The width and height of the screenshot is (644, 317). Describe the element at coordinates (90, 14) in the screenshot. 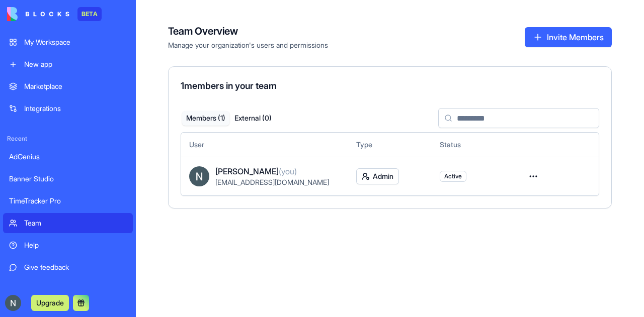

I see `div: BETA` at that location.